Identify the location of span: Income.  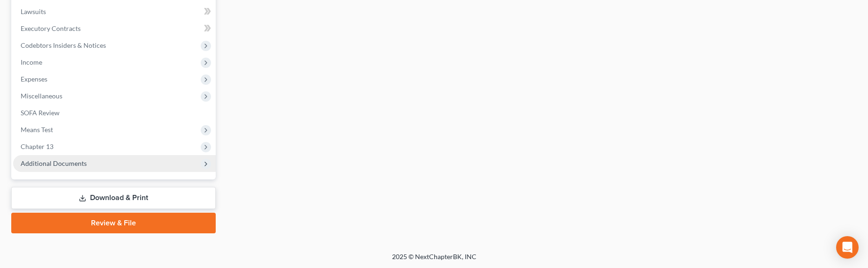
(31, 62).